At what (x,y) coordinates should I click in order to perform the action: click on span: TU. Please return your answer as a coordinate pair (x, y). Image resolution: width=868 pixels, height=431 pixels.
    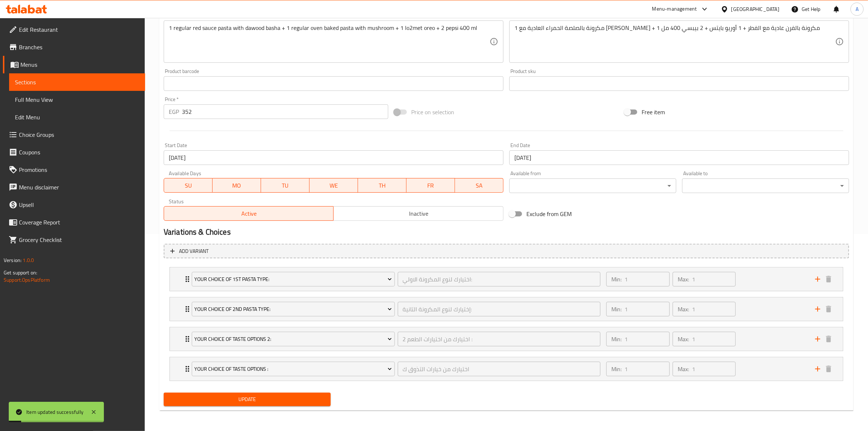
    Looking at the image, I should click on (285, 186).